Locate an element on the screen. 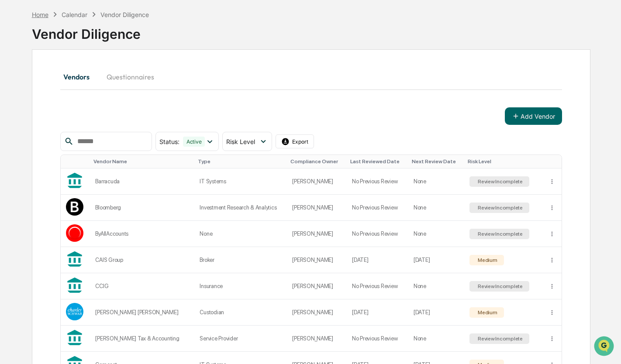 The height and width of the screenshot is (364, 621). span: Data Lookup is located at coordinates (36, 131).